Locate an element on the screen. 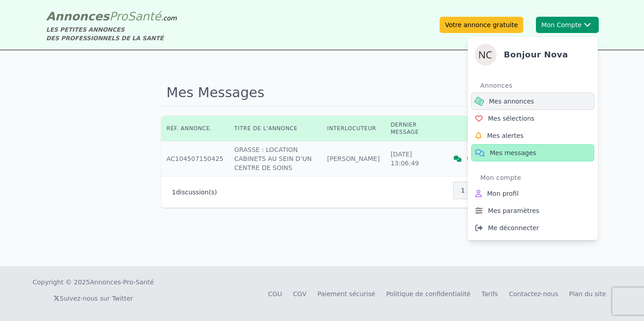 Image resolution: width=644 pixels, height=321 pixels. span: Mes messages is located at coordinates (513, 153).